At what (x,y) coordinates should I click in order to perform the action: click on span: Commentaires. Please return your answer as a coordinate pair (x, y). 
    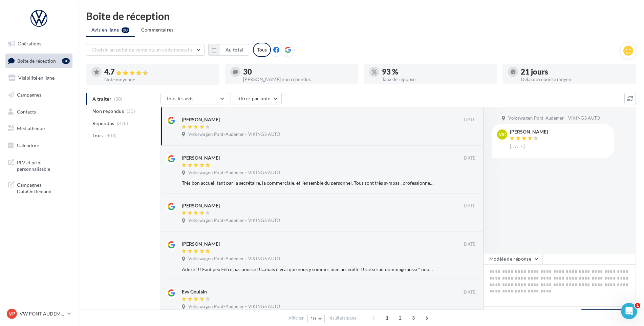
    Looking at the image, I should click on (157, 30).